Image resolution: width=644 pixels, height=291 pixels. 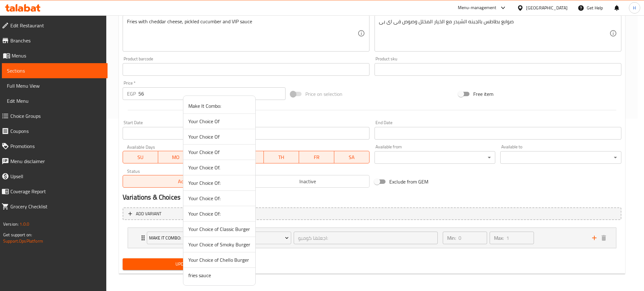 What do you see at coordinates (219, 229) in the screenshot?
I see `span: Your Choice of Classic Burger` at bounding box center [219, 229].